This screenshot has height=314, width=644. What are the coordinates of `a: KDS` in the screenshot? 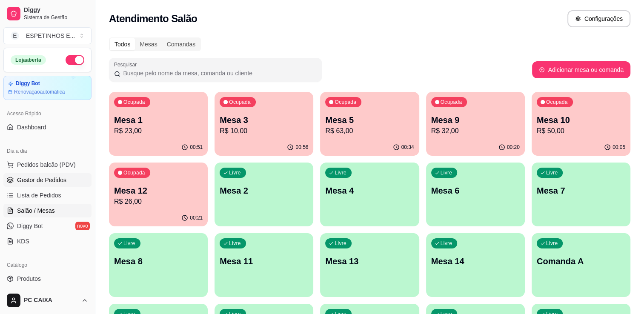 It's located at (47, 241).